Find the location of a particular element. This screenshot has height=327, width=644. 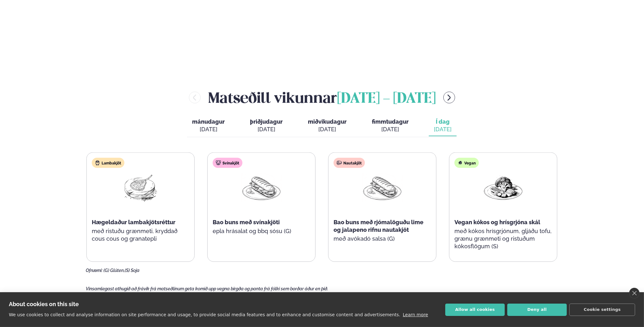

span: þriðjudagur is located at coordinates (266, 121).